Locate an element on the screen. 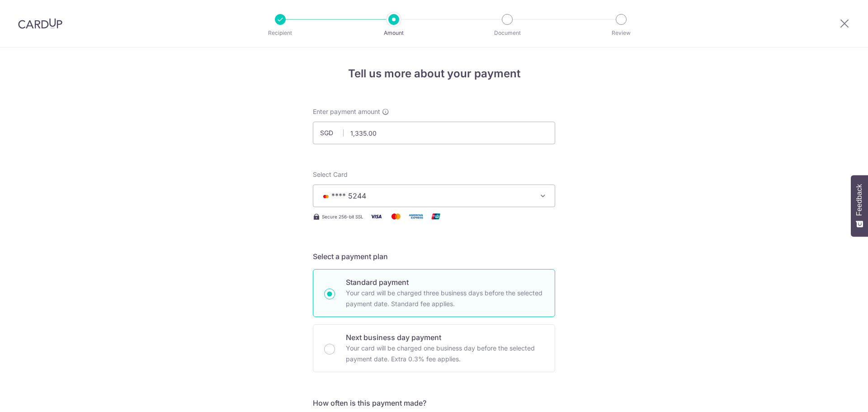 The height and width of the screenshot is (412, 868). p: Next business day payment is located at coordinates (445, 337).